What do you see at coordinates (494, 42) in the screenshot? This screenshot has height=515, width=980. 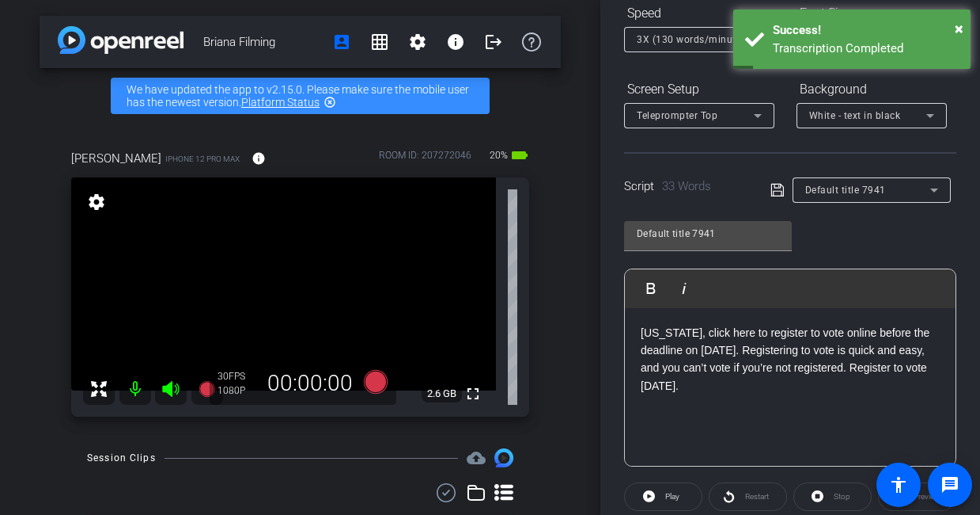 I see `mat-icon: logout` at bounding box center [494, 42].